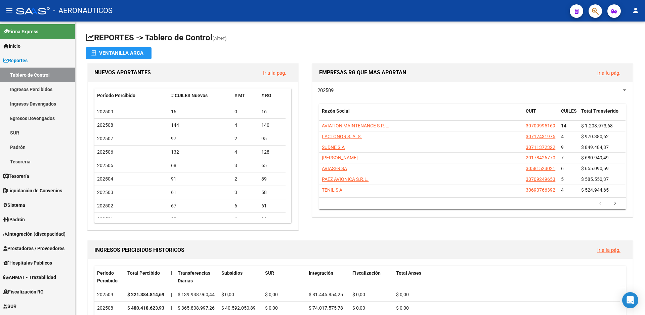  What do you see at coordinates (24, 292) in the screenshot?
I see `span: Fiscalización RG` at bounding box center [24, 292].